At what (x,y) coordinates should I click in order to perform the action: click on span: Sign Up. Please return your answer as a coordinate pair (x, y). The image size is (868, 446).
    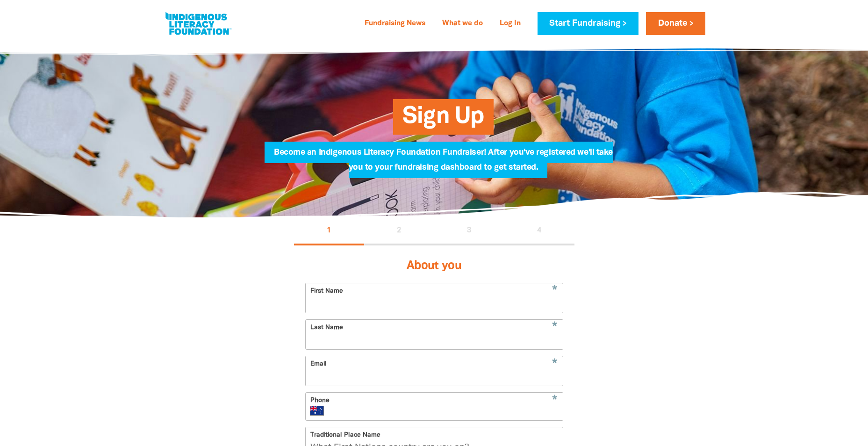
    Looking at the image, I should click on (443, 120).